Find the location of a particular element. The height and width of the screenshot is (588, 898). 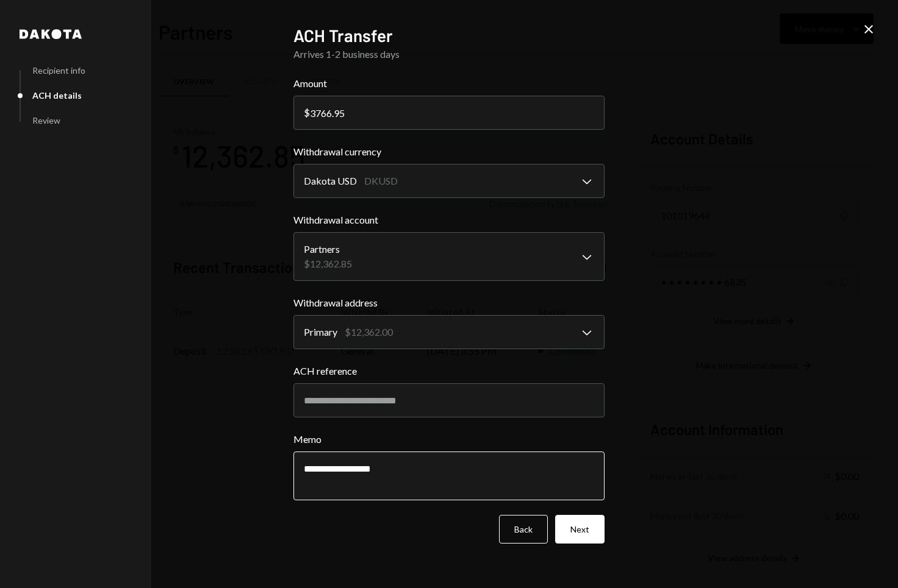

label: Withdrawal account is located at coordinates (449, 220).